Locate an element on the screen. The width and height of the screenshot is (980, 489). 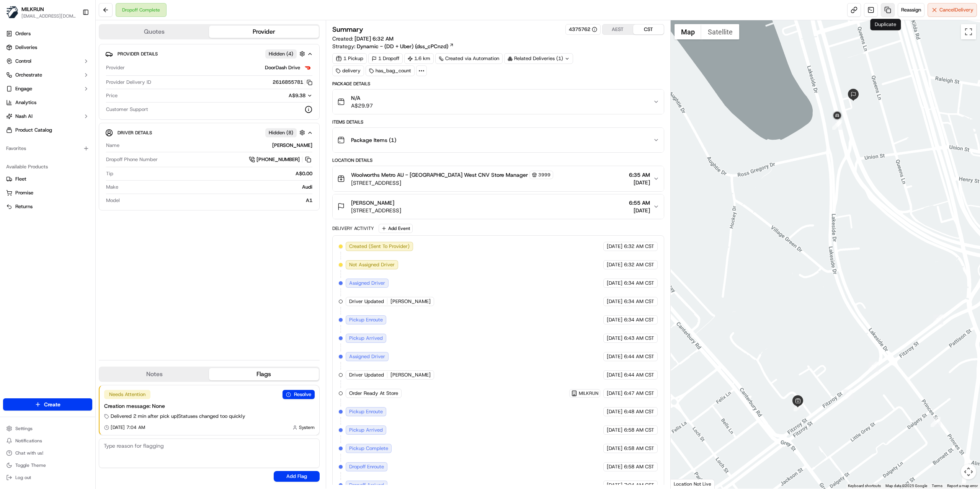
span: Returns is located at coordinates (24, 207).